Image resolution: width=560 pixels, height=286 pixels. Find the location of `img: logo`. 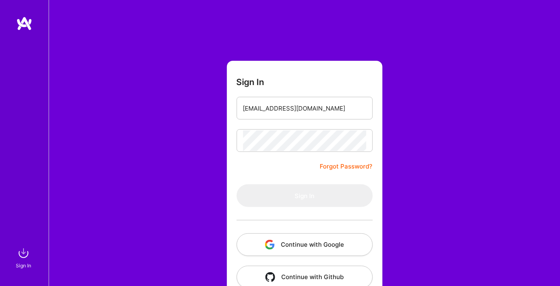

img: logo is located at coordinates (24, 24).